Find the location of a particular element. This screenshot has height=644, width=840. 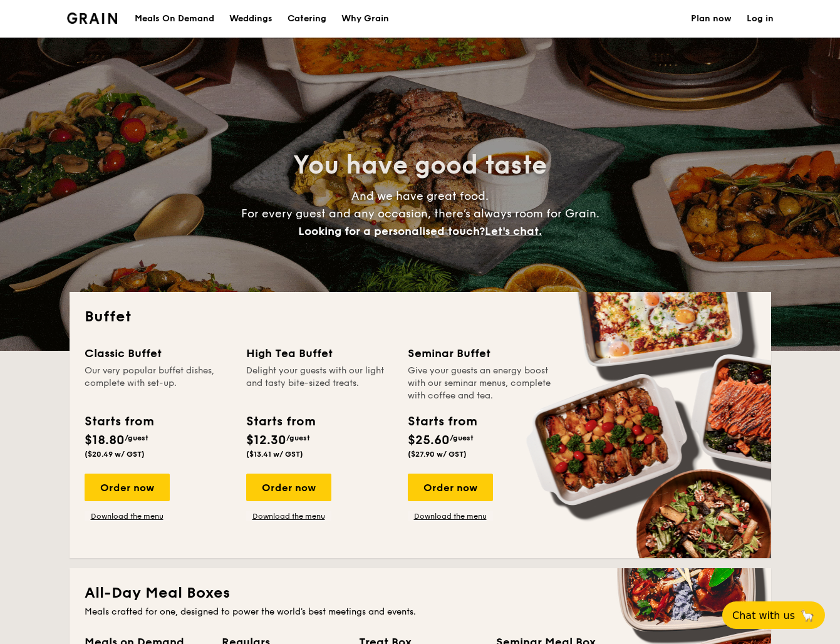

h2: All-Day Meal Boxes is located at coordinates (420, 594).